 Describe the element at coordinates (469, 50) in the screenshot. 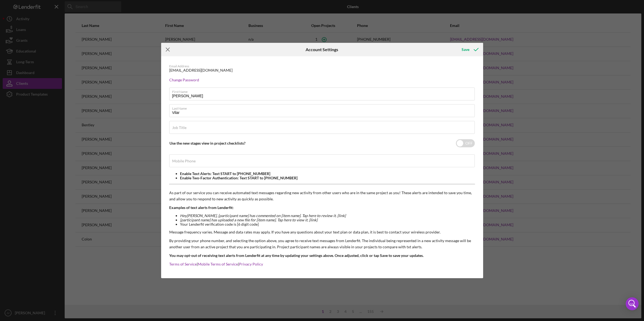

I see `button: Save` at that location.